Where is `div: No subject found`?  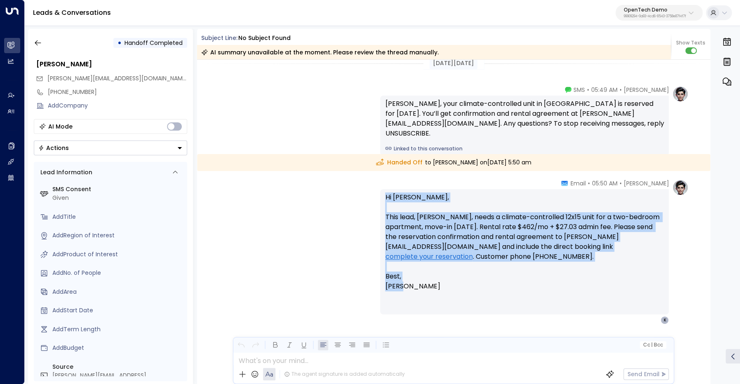 div: No subject found is located at coordinates (264, 38).